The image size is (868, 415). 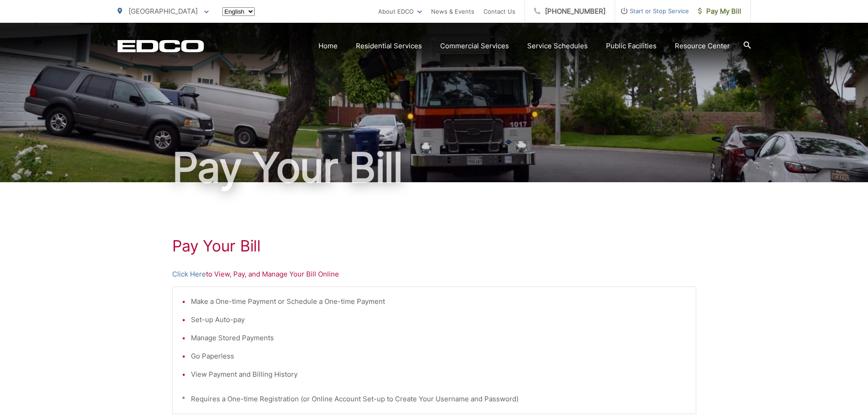 What do you see at coordinates (400, 12) in the screenshot?
I see `a: About EDCO` at bounding box center [400, 12].